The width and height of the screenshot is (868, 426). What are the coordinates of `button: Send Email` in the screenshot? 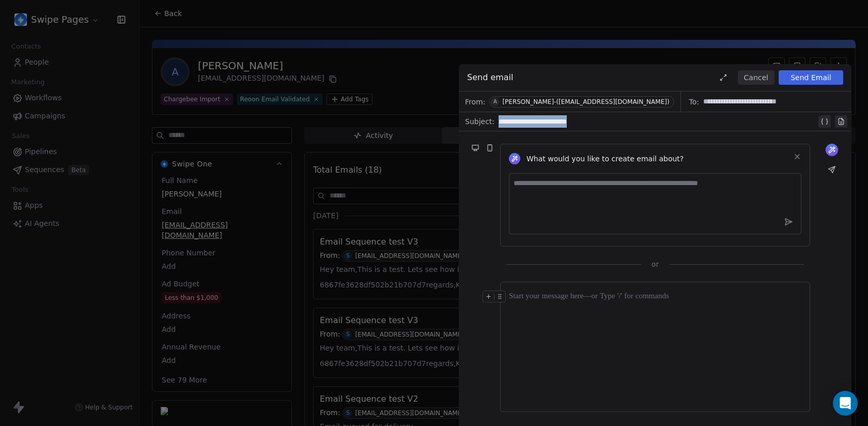 It's located at (810, 77).